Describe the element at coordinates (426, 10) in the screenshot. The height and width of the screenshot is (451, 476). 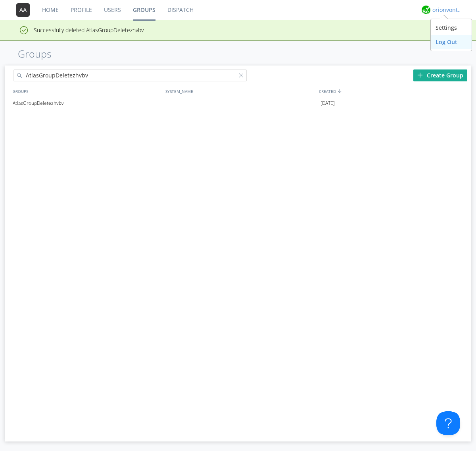
I see `img: 29d36aed6fa347d5a1537e7736e6aa13` at that location.